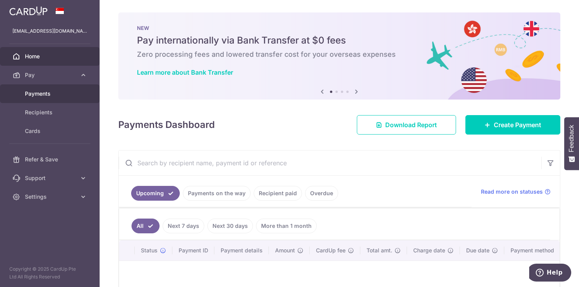 The width and height of the screenshot is (579, 287). I want to click on a: Overdue, so click(321, 193).